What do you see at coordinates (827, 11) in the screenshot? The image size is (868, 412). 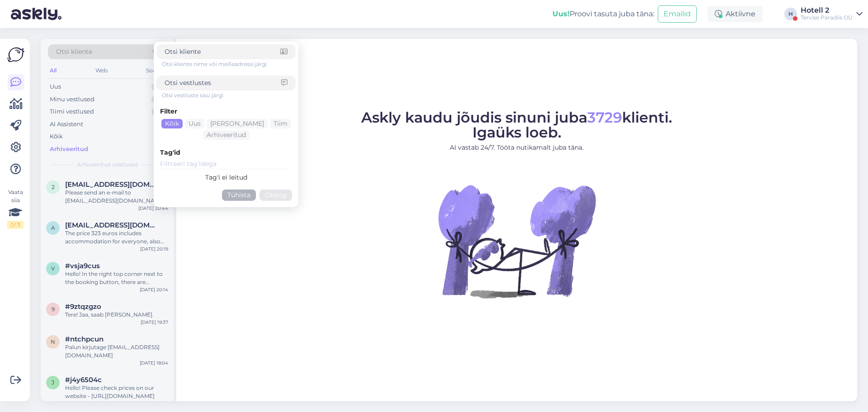 I see `div: Hotell 2` at bounding box center [827, 11].